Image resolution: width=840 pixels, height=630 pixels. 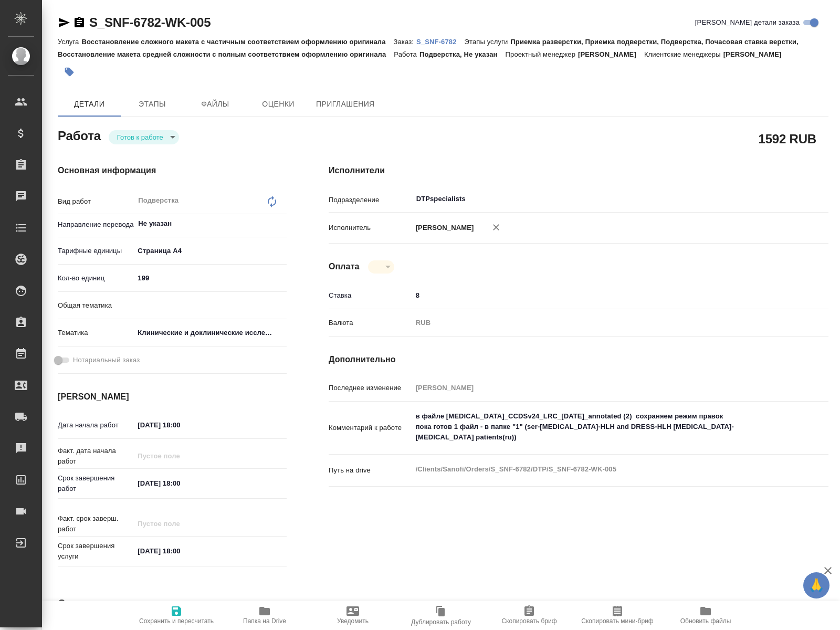 I want to click on button: Скопировать ссылку, so click(x=79, y=23).